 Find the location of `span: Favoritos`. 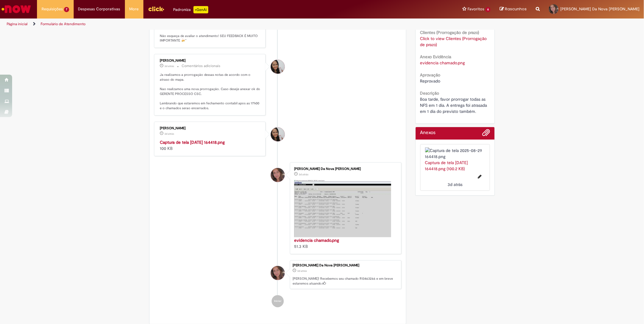

span: Favoritos is located at coordinates (476, 9).